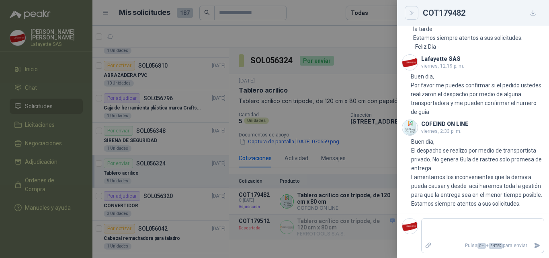  What do you see at coordinates (441, 59) in the screenshot?
I see `h3: Lafayette SAS` at bounding box center [441, 59].